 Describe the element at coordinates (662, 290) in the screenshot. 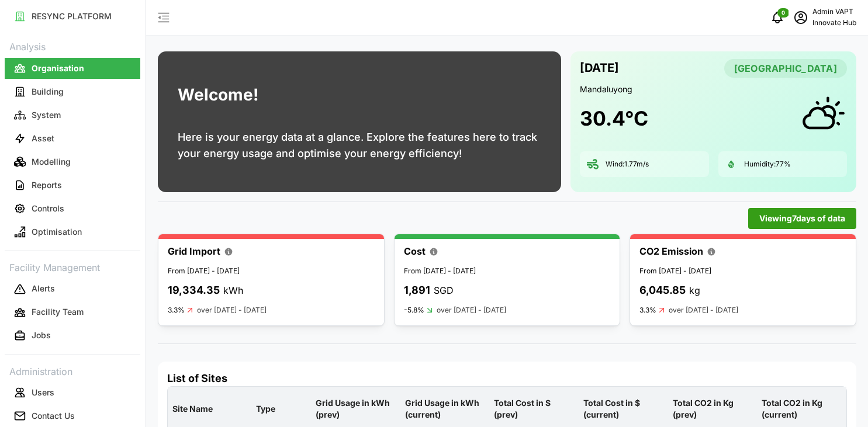

I see `p: 6,045.85` at that location.